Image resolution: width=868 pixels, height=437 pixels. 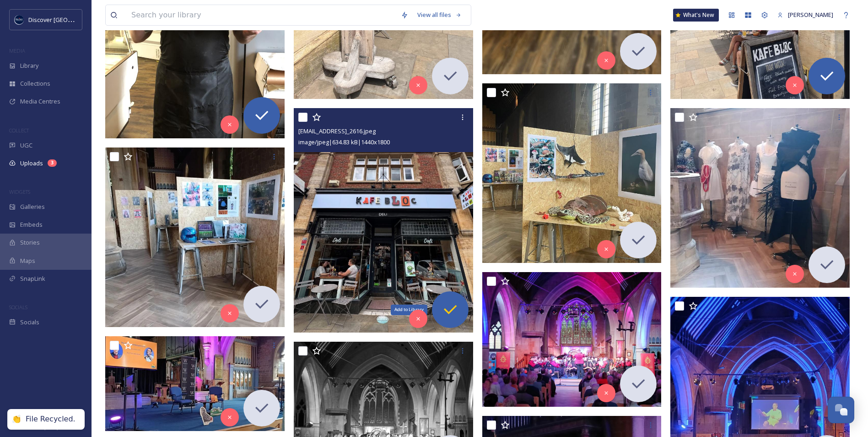 I want to click on span: COLLECT, so click(x=19, y=130).